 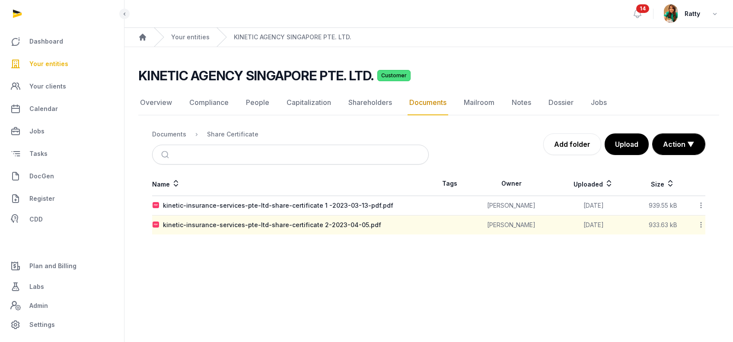 What do you see at coordinates (36, 220) in the screenshot?
I see `span: CDD` at bounding box center [36, 220].